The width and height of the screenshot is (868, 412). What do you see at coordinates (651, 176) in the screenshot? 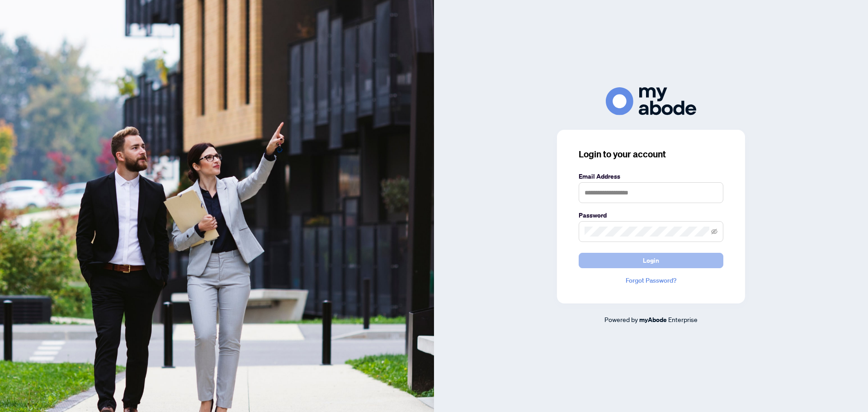
I see `label: Email Address` at bounding box center [651, 176].